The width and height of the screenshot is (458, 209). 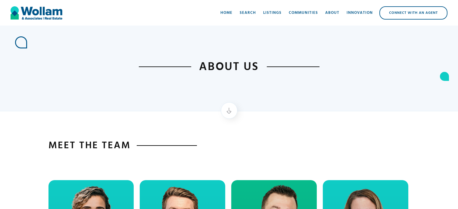 I want to click on a: Search, so click(x=248, y=13).